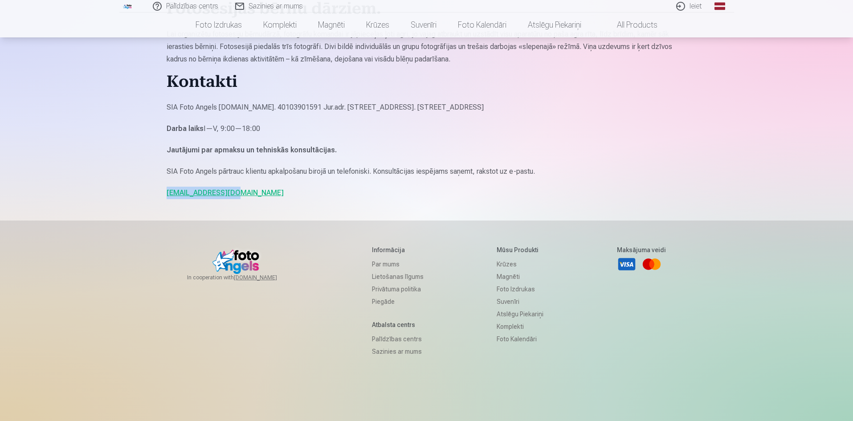 Image resolution: width=853 pixels, height=421 pixels. What do you see at coordinates (398, 277) in the screenshot?
I see `a: Lietošanas līgums` at bounding box center [398, 277].